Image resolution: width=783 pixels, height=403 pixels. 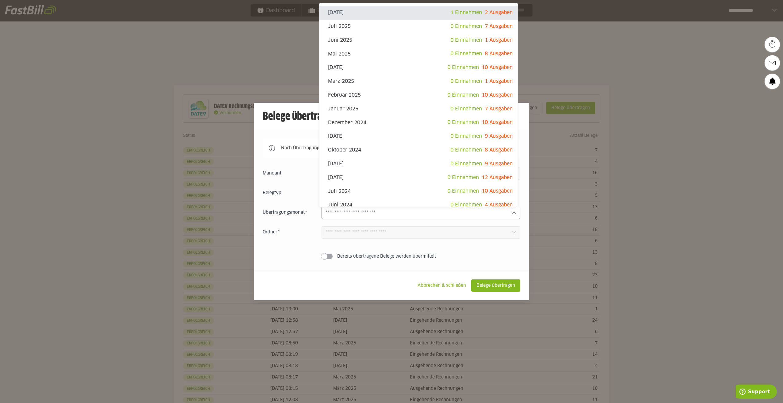 I want to click on sl-option: Mai 2025, so click(x=419, y=54).